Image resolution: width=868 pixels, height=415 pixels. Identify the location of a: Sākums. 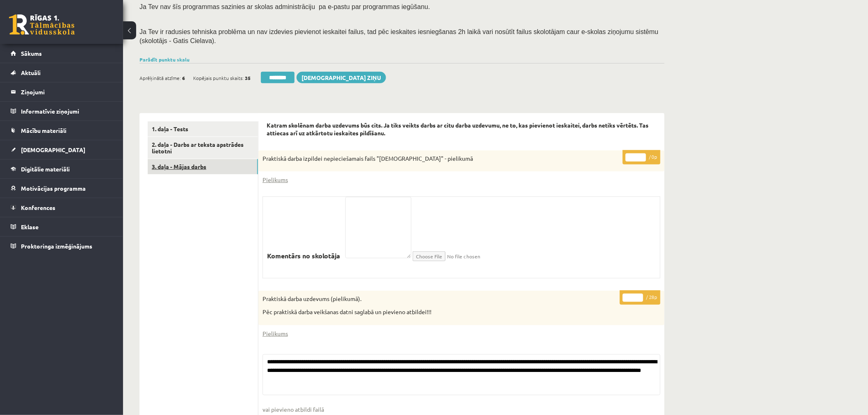
(61, 53).